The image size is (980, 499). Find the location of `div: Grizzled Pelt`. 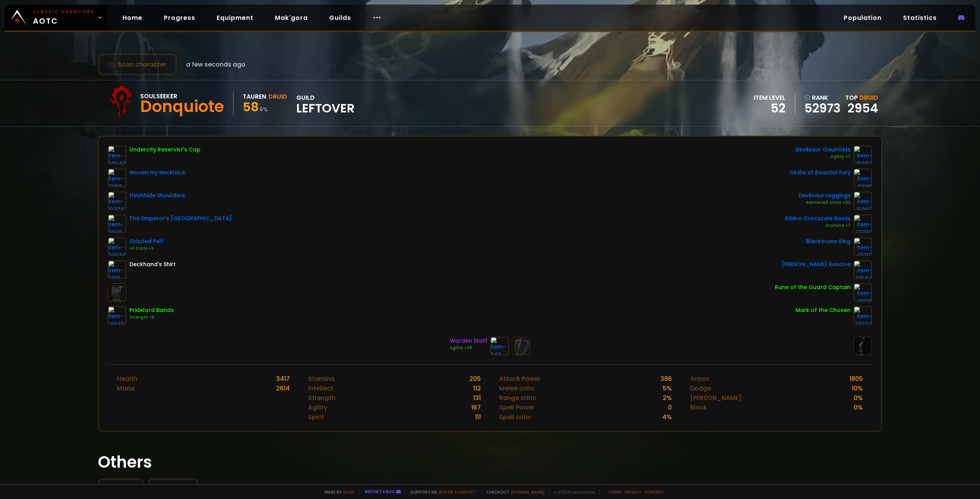

div: Grizzled Pelt is located at coordinates (146, 241).